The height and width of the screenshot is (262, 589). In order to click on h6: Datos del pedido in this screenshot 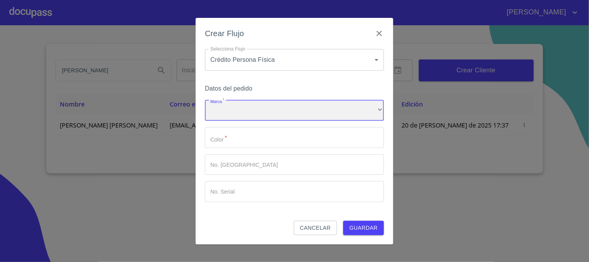, I will do `click(294, 89)`.